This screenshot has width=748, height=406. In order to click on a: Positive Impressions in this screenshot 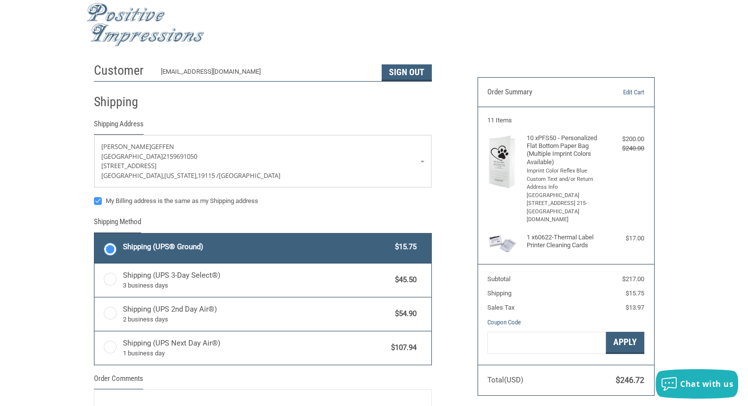, I will do `click(146, 25)`.